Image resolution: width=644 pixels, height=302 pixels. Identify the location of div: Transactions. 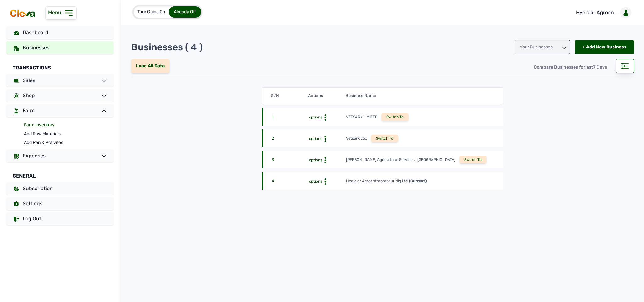
(60, 65).